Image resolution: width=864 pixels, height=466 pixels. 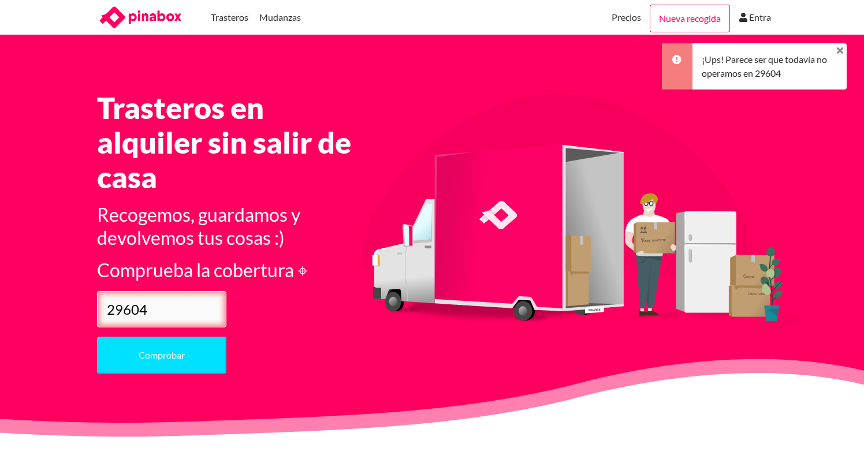 What do you see at coordinates (689, 18) in the screenshot?
I see `a: Nueva recogida` at bounding box center [689, 18].